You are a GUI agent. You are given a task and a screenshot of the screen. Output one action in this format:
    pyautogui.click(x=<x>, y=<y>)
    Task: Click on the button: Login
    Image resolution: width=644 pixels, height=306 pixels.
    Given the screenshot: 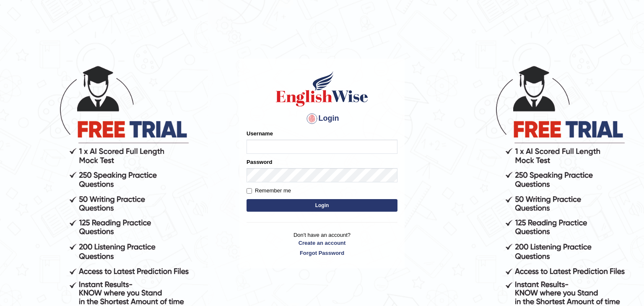 What is the action you would take?
    pyautogui.click(x=322, y=206)
    